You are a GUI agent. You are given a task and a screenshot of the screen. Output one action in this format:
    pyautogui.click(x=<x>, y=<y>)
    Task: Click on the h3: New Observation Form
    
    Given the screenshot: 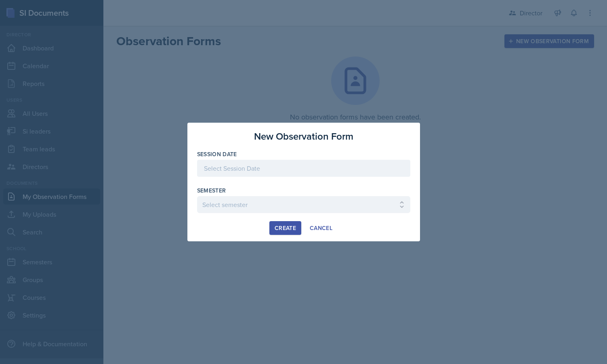 What is the action you would take?
    pyautogui.click(x=304, y=136)
    